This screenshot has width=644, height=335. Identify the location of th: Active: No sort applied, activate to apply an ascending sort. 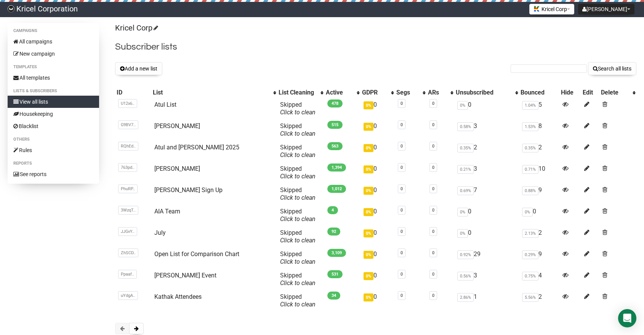
(342, 92).